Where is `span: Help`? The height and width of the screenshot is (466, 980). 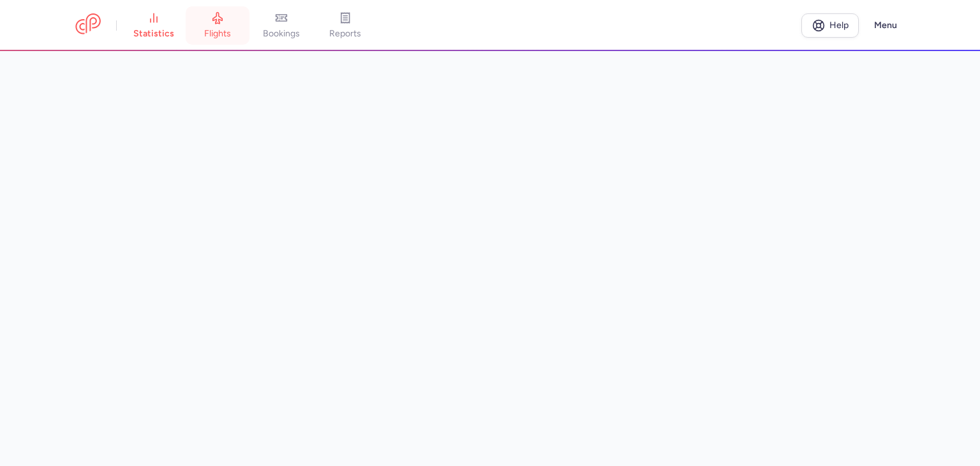
span: Help is located at coordinates (839, 25).